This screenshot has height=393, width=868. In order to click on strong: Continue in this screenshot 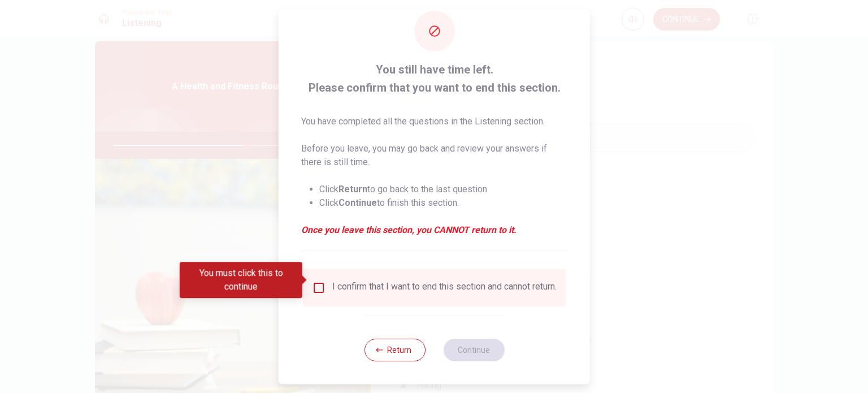, I will do `click(358, 202)`.